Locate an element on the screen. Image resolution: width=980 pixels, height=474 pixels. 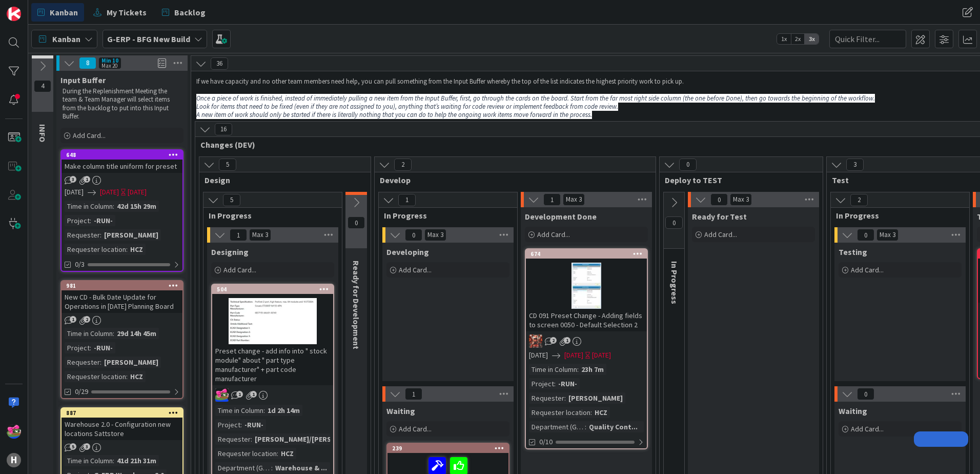
div: 23h 7m is located at coordinates (592, 369).